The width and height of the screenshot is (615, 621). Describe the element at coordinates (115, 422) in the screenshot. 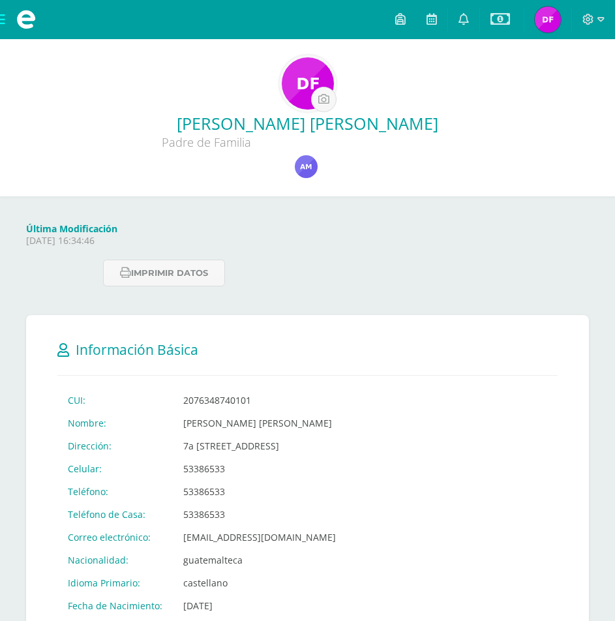

I see `td: Nombre:` at that location.